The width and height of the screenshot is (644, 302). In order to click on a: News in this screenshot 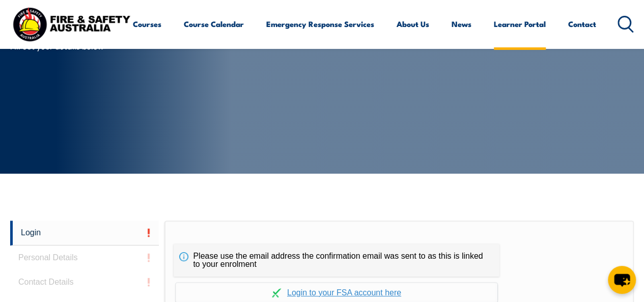, I will do `click(461, 24)`.